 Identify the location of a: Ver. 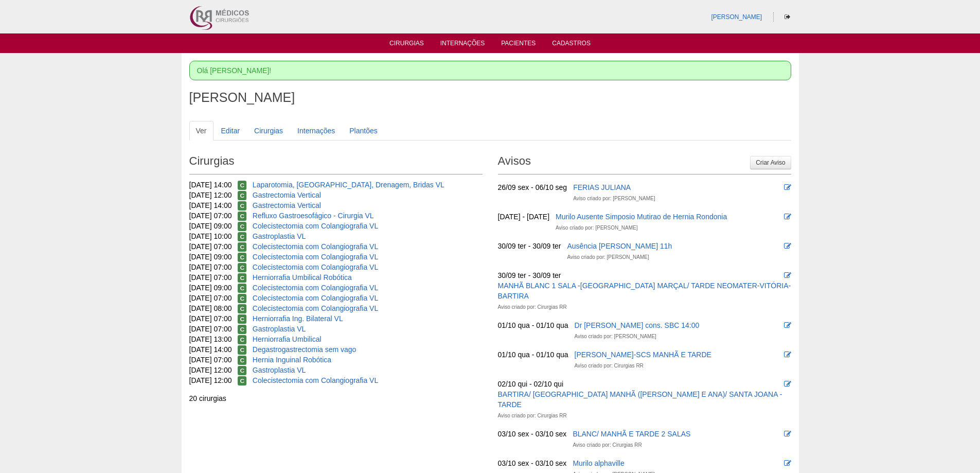
(201, 130).